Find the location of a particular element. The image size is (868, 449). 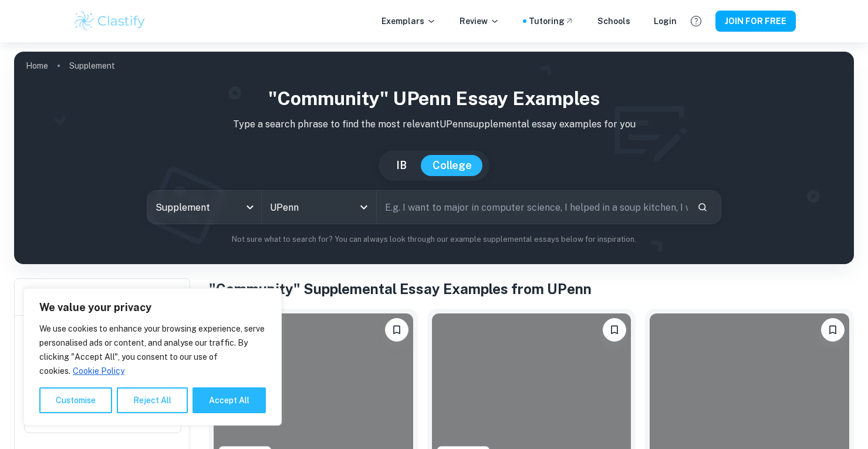

h1: "Community" Supplemental Essay Examples from UPenn is located at coordinates (531, 289).